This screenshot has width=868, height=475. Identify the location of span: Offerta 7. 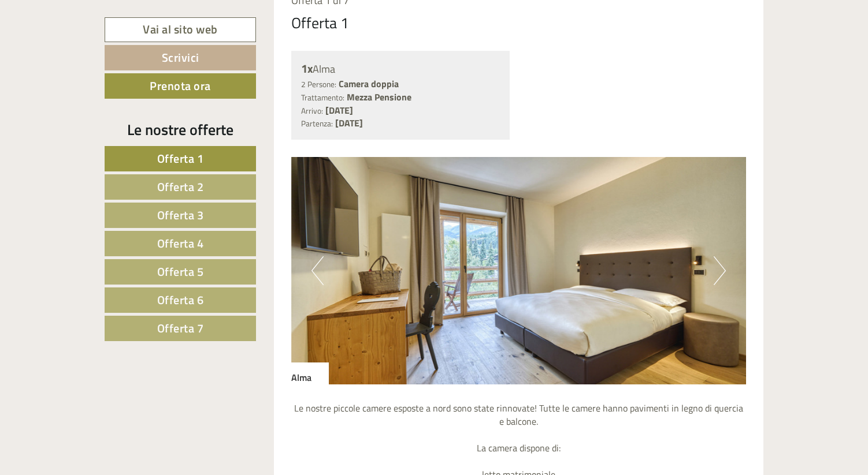
(180, 328).